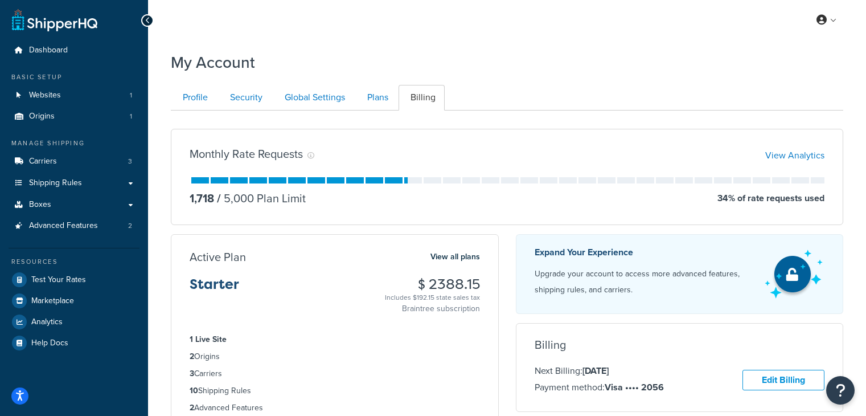 Image resolution: width=866 pixels, height=416 pixels. Describe the element at coordinates (208, 339) in the screenshot. I see `strong: 1 Live Site` at that location.